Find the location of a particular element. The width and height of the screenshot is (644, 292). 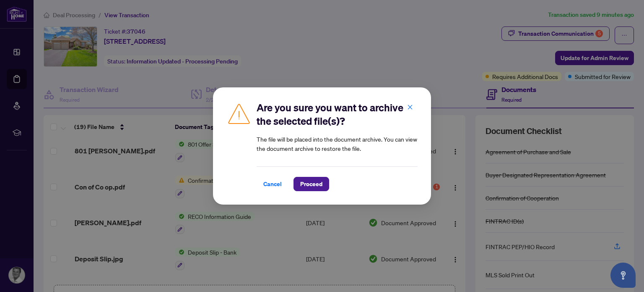

img: Caution Icon is located at coordinates (239, 113).